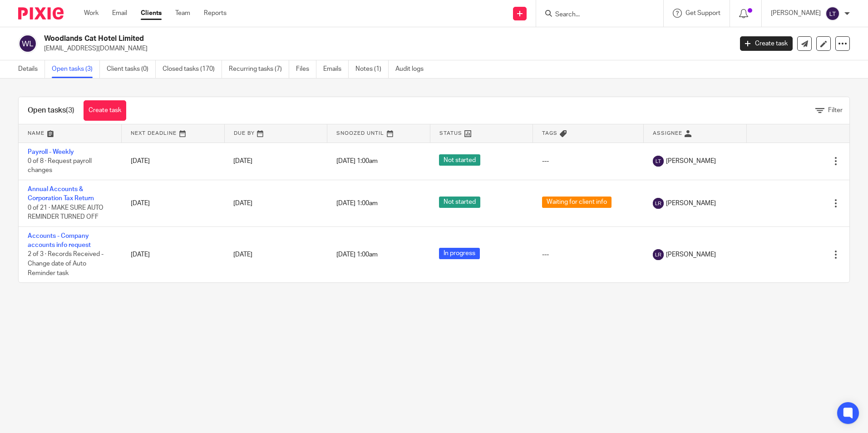 The image size is (868, 433). I want to click on span: (3), so click(70, 110).